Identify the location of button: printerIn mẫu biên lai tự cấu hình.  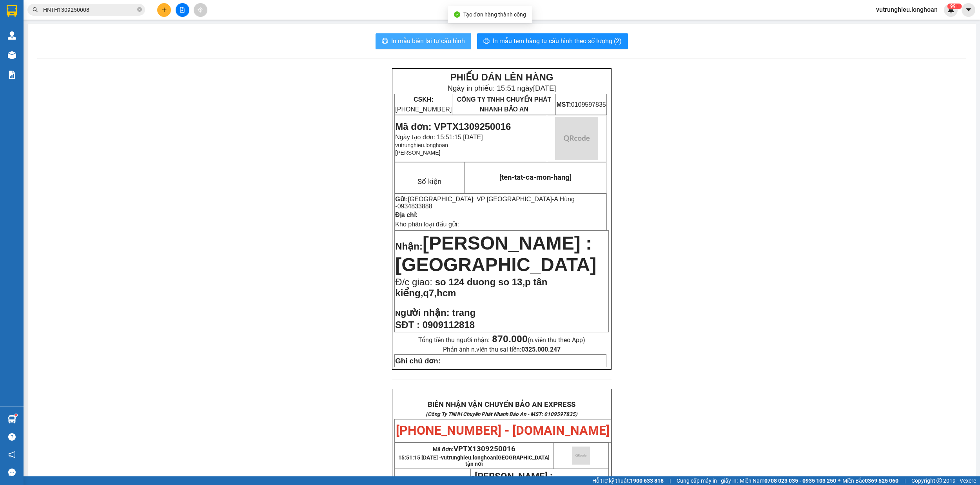
(423, 41).